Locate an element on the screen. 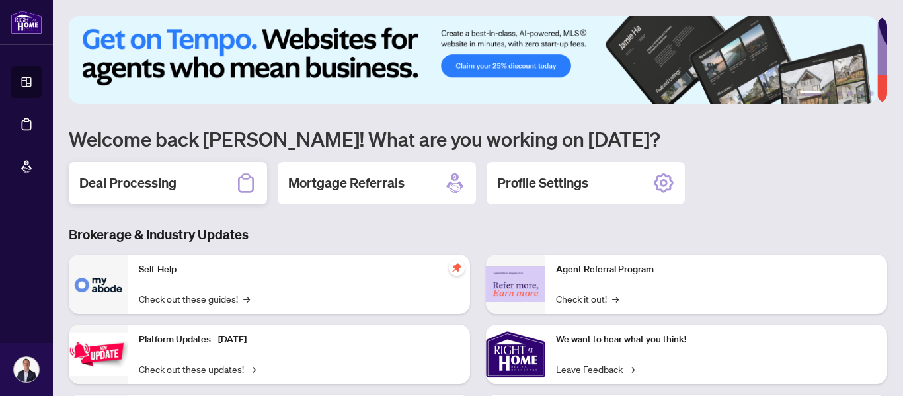  img: Self-Help is located at coordinates (99, 284).